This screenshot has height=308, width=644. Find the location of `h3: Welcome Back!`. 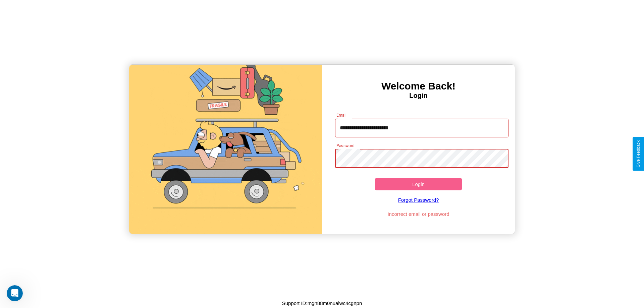

h3: Welcome Back! is located at coordinates (418, 86).